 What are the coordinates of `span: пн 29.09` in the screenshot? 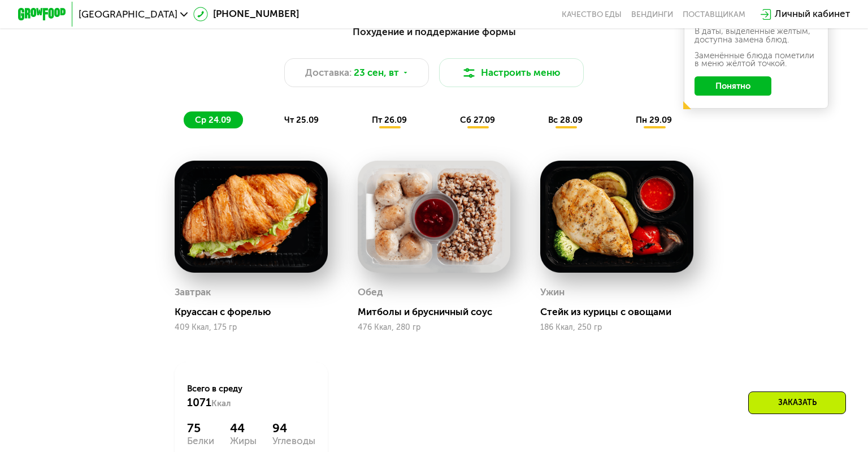 It's located at (654, 120).